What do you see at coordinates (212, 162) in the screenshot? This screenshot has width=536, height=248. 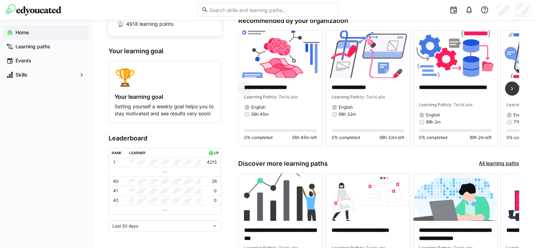 I see `p: 4215` at bounding box center [212, 162].